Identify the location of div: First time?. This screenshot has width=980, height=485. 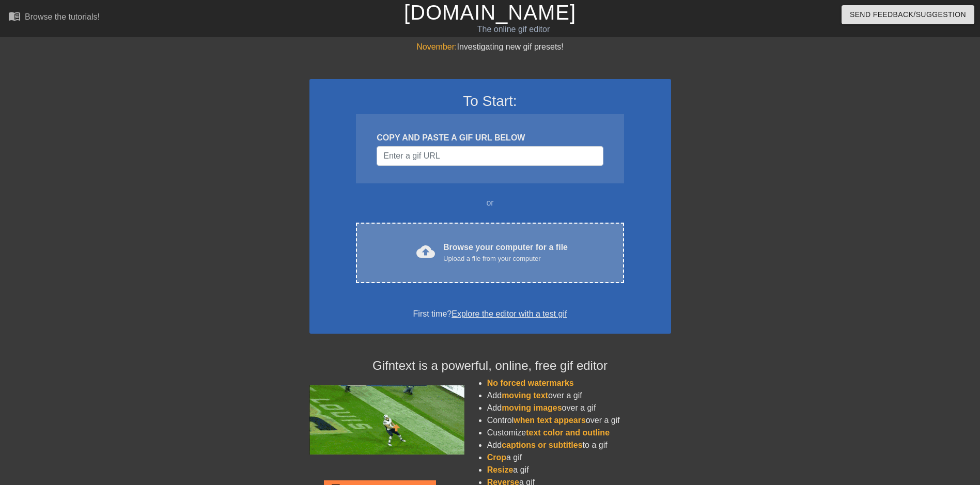
(490, 314).